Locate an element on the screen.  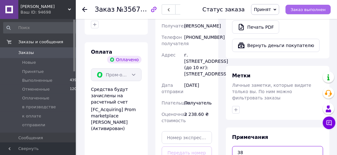
span: Отмененные is located at coordinates (36, 89).